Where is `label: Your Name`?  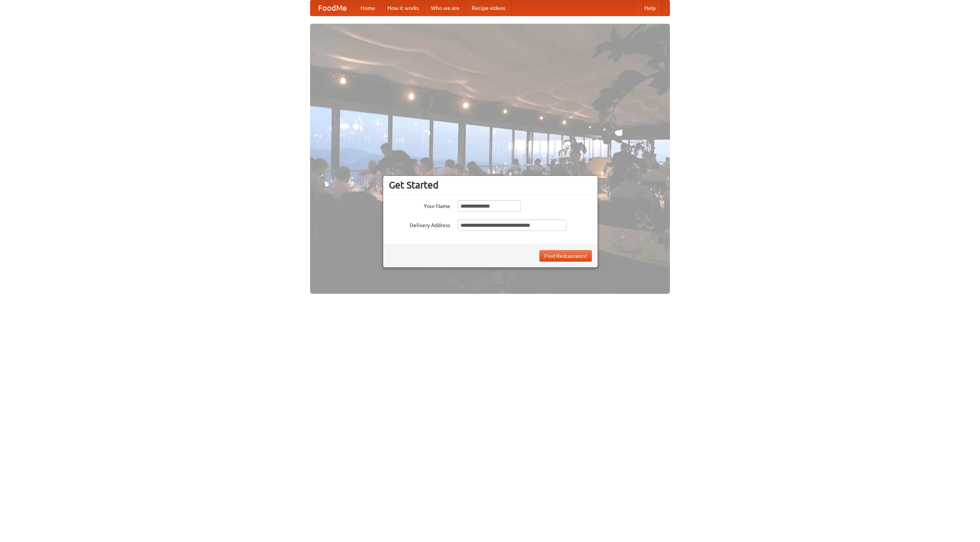 label: Your Name is located at coordinates (419, 205).